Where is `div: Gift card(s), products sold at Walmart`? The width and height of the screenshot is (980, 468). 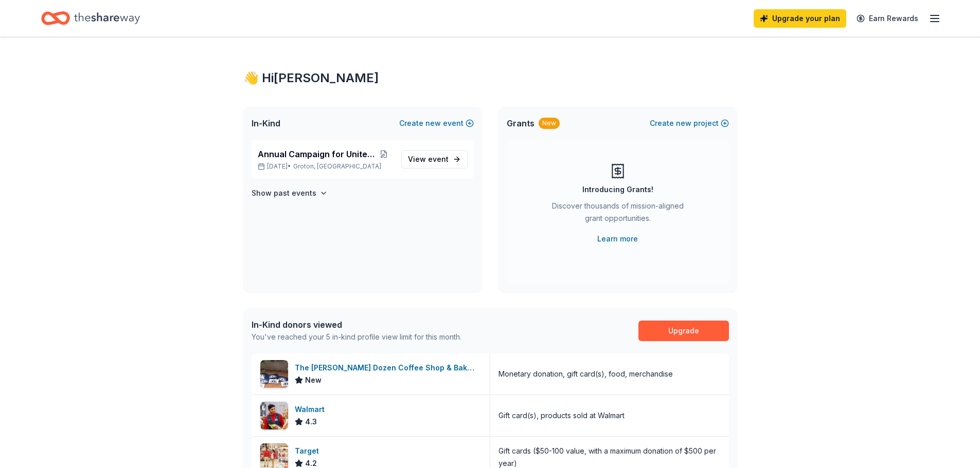 div: Gift card(s), products sold at Walmart is located at coordinates (561, 416).